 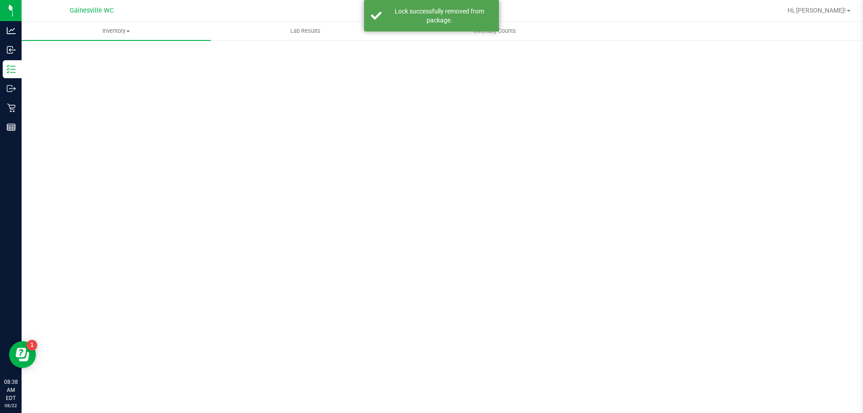 What do you see at coordinates (11, 127) in the screenshot?
I see `inline-svg: Reports` at bounding box center [11, 127].